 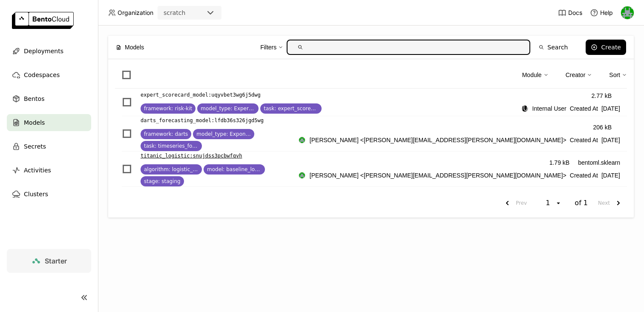 I want to click on a: Bentos, so click(x=49, y=99).